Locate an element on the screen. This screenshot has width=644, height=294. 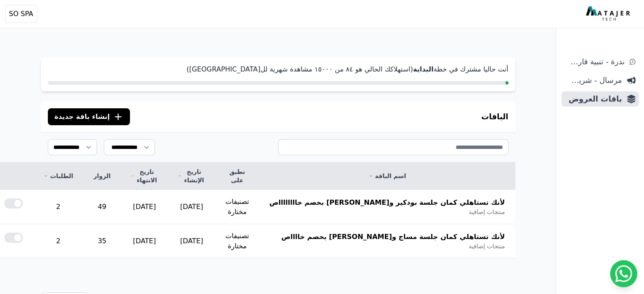
span: إنشاء باقة جديدة is located at coordinates (82, 117).